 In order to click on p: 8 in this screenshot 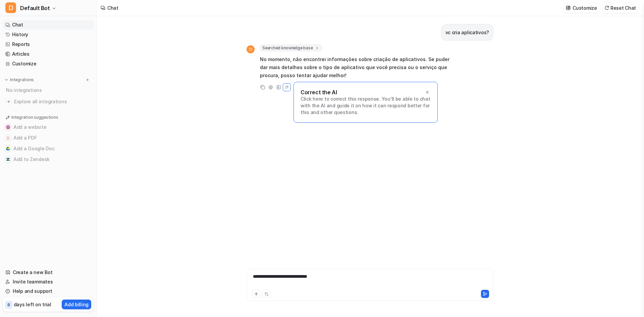, I will do `click(9, 305)`.